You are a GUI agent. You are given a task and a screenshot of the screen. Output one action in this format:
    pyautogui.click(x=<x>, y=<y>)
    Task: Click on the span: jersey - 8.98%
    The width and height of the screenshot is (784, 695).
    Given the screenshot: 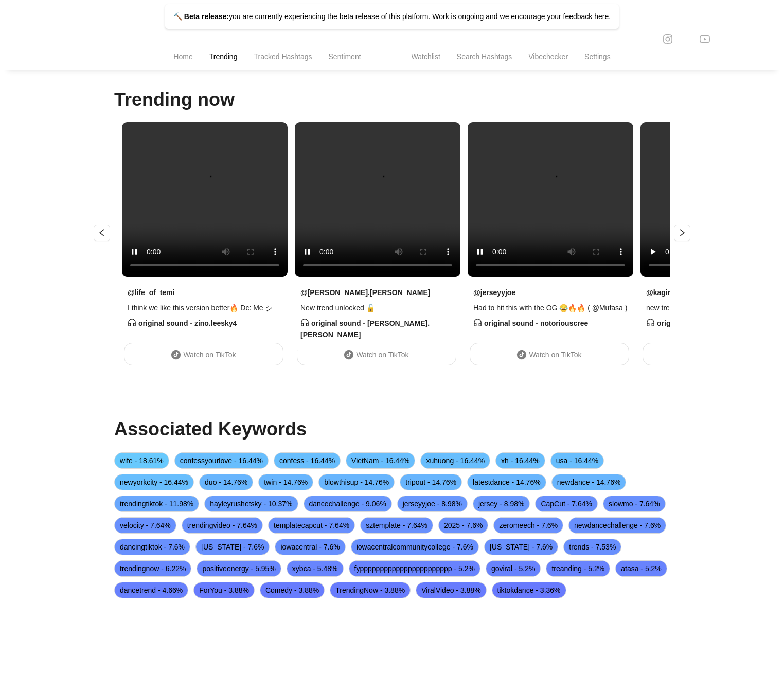 What is the action you would take?
    pyautogui.click(x=500, y=504)
    